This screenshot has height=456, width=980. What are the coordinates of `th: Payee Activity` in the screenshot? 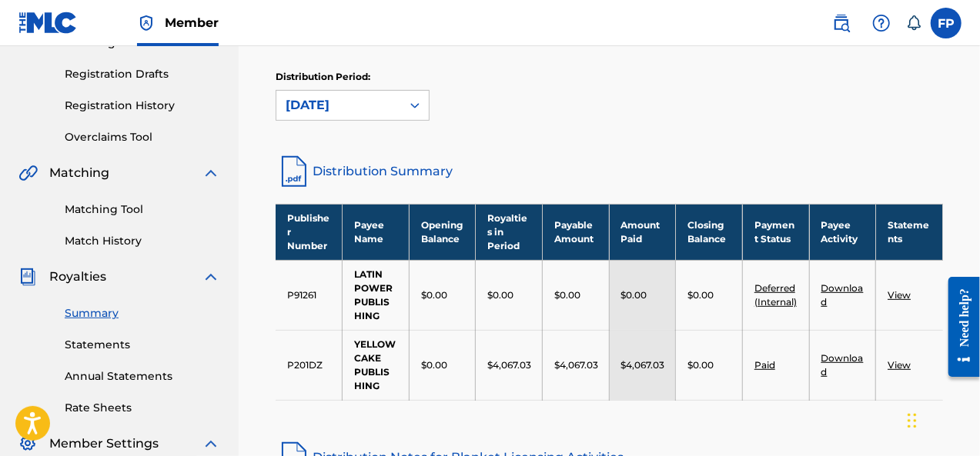 It's located at (842, 232).